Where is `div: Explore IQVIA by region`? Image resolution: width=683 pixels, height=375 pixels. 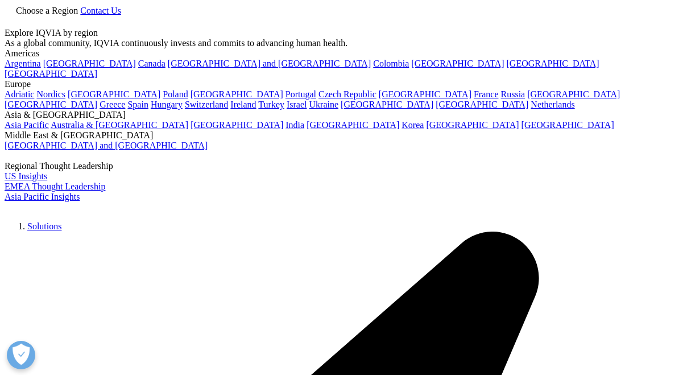
div: Explore IQVIA by region is located at coordinates (341, 33).